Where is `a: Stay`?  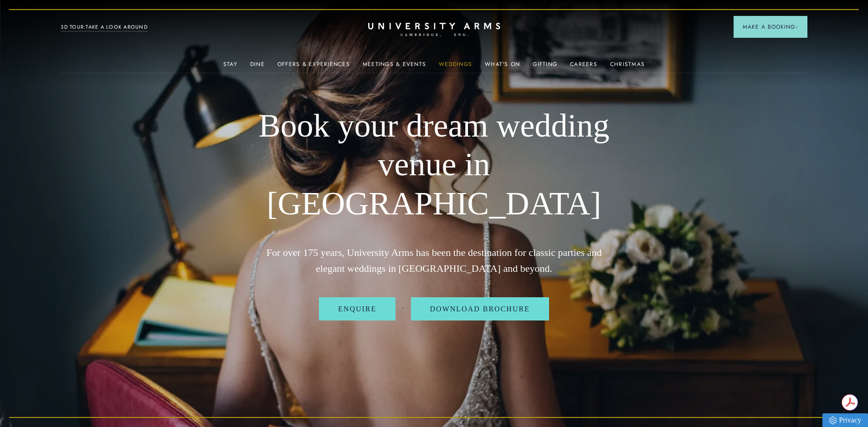 a: Stay is located at coordinates (230, 67).